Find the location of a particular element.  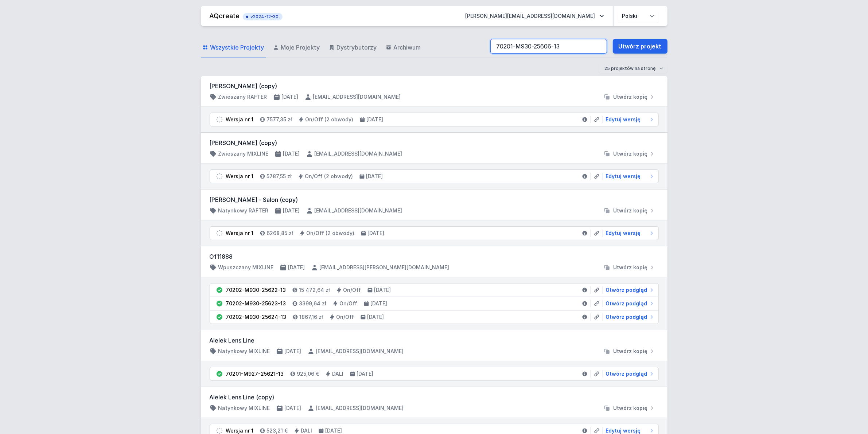

div: 70202-M930-25622-13 is located at coordinates (256, 290).